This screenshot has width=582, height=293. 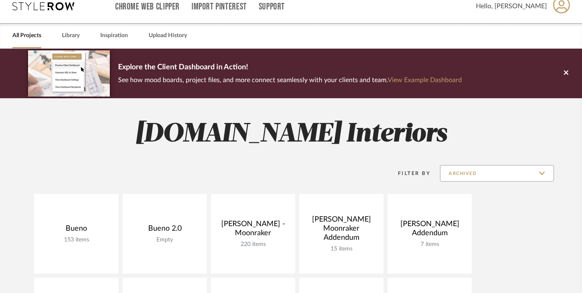 I want to click on a: Upload History, so click(x=168, y=36).